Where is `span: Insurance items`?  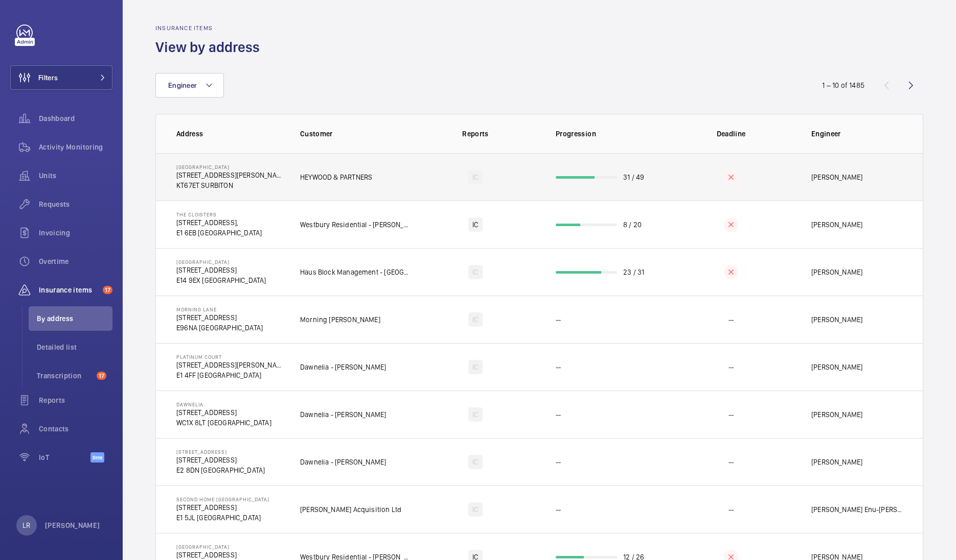 span: Insurance items is located at coordinates (68, 290).